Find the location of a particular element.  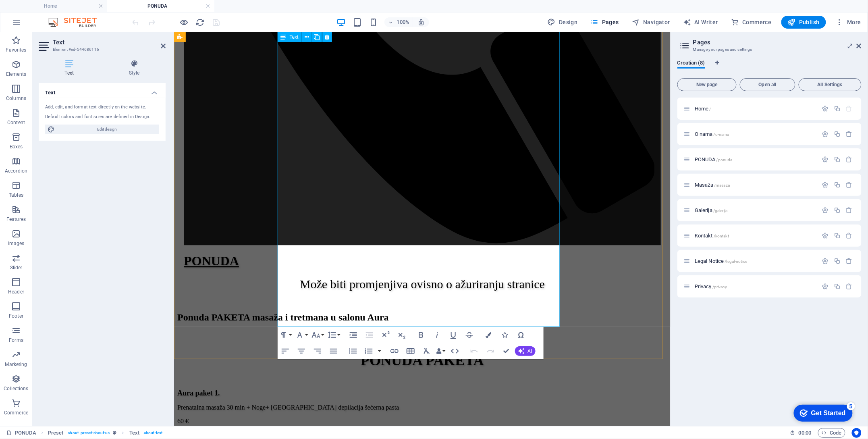

h4: Text is located at coordinates (71, 68).